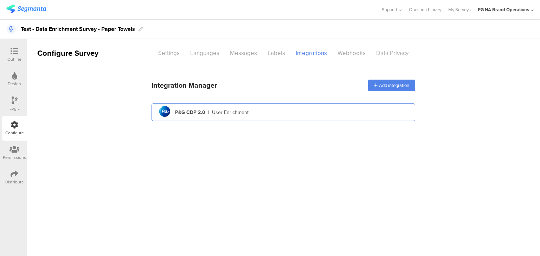  I want to click on div: Data Privacy, so click(392, 53).